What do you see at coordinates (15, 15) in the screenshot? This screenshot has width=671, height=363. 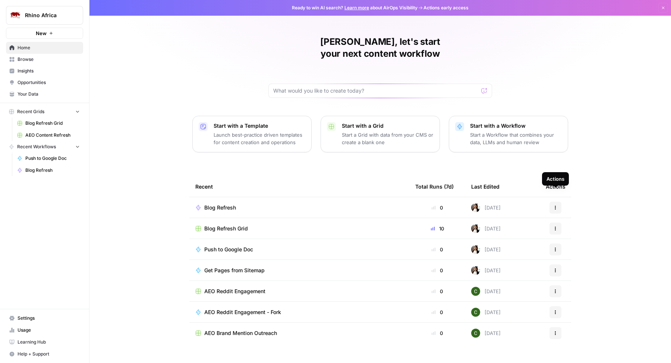 I see `img: Rhino Africa Logo` at bounding box center [15, 15].